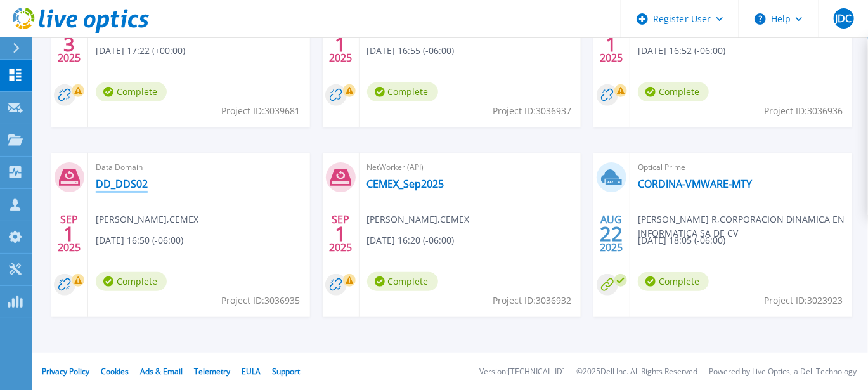  I want to click on span: Project ID: 3036935, so click(261, 301).